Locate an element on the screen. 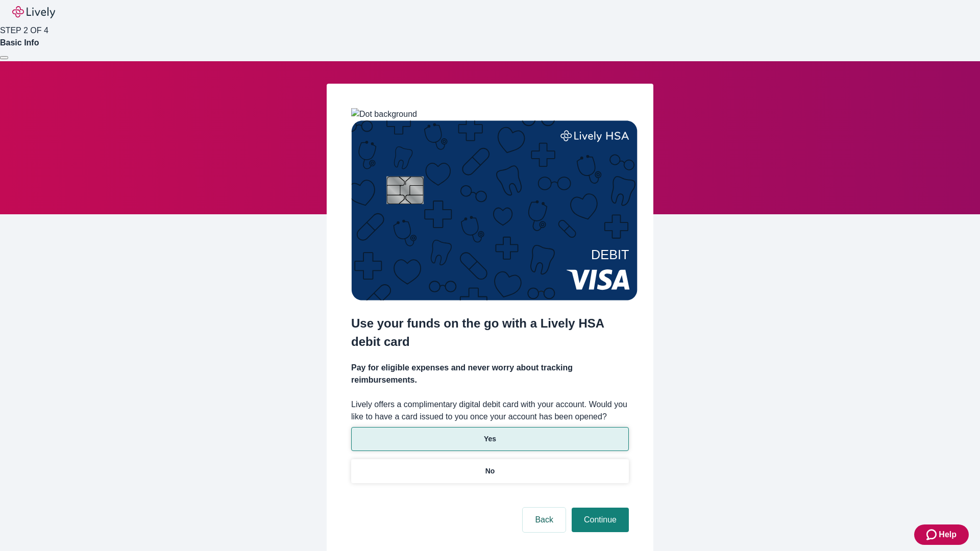 The image size is (980, 551). img: Debit card is located at coordinates (494, 211).